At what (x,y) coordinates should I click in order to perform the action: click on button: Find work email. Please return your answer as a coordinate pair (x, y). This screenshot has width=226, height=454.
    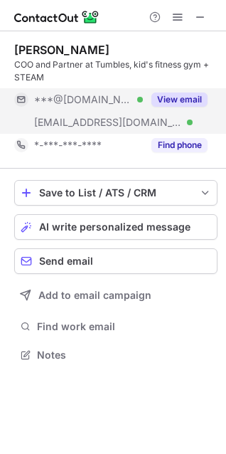
    Looking at the image, I should click on (116, 327).